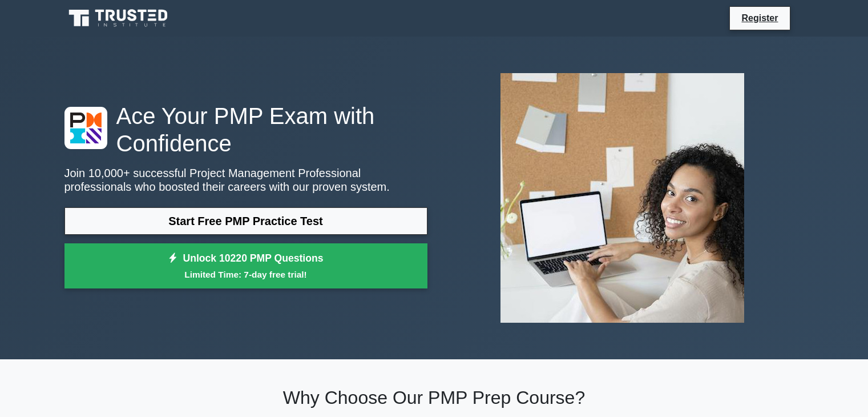 This screenshot has width=868, height=417. Describe the element at coordinates (434, 397) in the screenshot. I see `h2: Why Choose Our PMP Prep Course?` at that location.